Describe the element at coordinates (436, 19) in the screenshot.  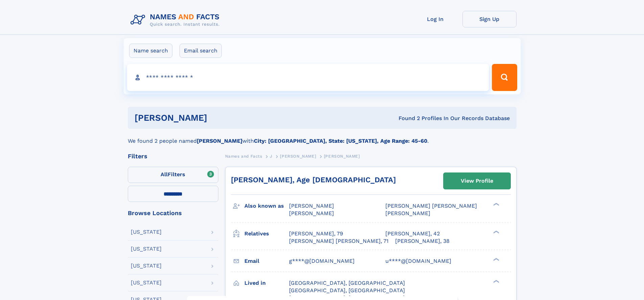
I see `a: Log In` at that location.